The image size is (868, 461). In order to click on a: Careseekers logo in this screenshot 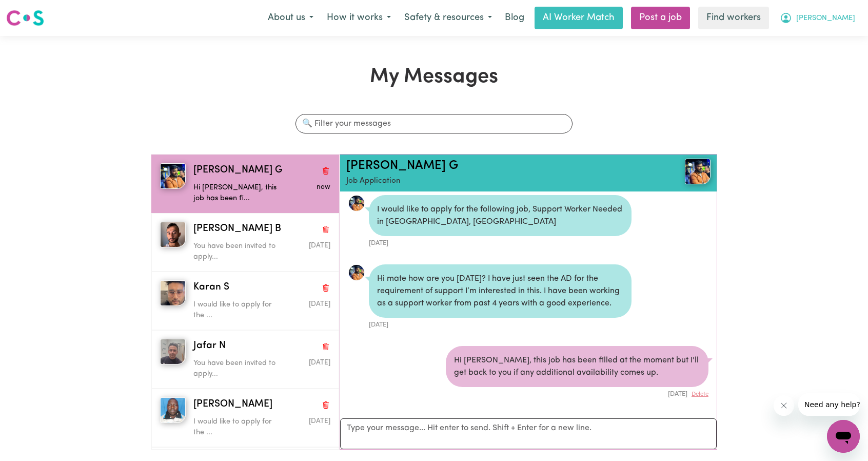, I will do `click(25, 18)`.